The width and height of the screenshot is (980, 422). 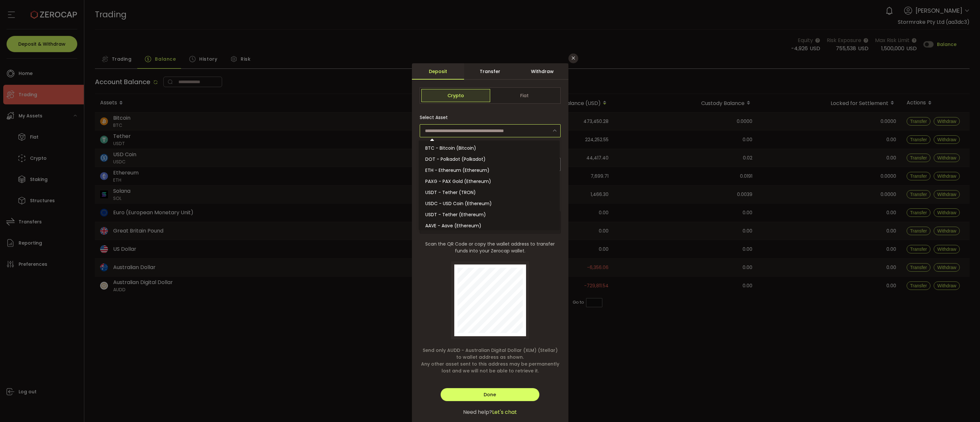 I want to click on button: Close, so click(x=574, y=59).